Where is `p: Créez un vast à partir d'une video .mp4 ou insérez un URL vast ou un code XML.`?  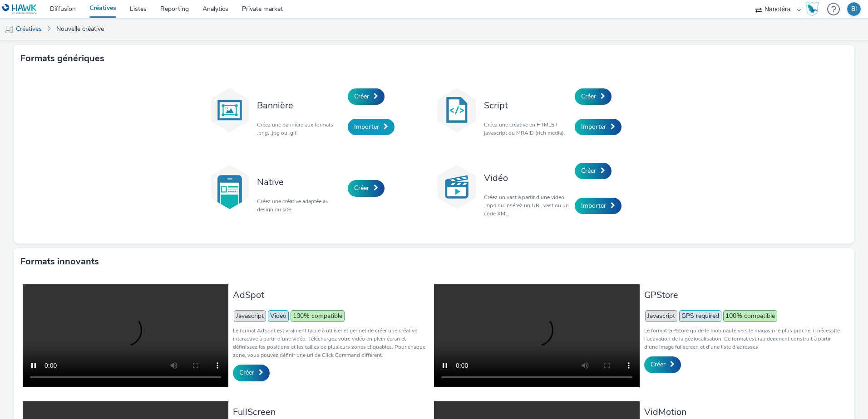
p: Créez un vast à partir d'une video .mp4 ou insérez un URL vast ou un code XML. is located at coordinates (527, 205).